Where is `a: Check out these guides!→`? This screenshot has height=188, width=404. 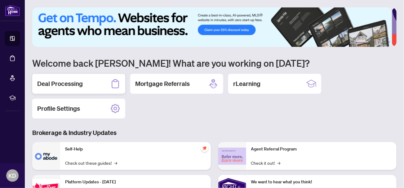
a: Check out these guides!→ is located at coordinates (91, 163).